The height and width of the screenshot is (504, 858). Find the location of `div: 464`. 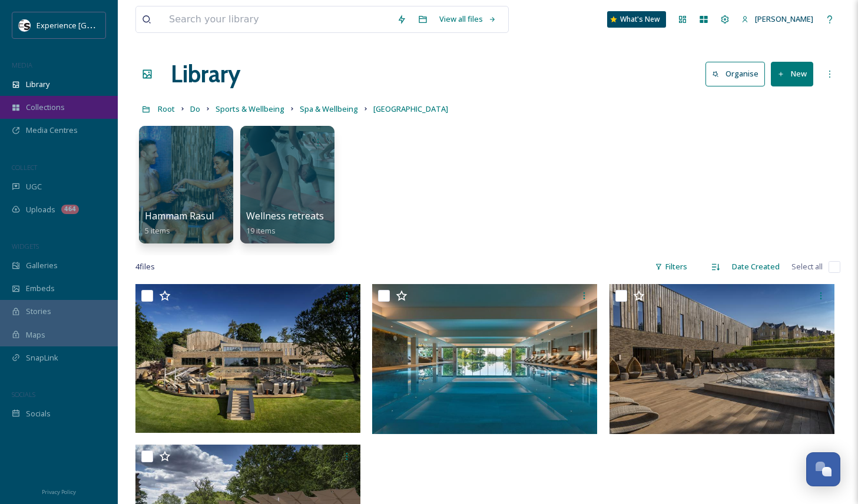

div: 464 is located at coordinates (70, 209).